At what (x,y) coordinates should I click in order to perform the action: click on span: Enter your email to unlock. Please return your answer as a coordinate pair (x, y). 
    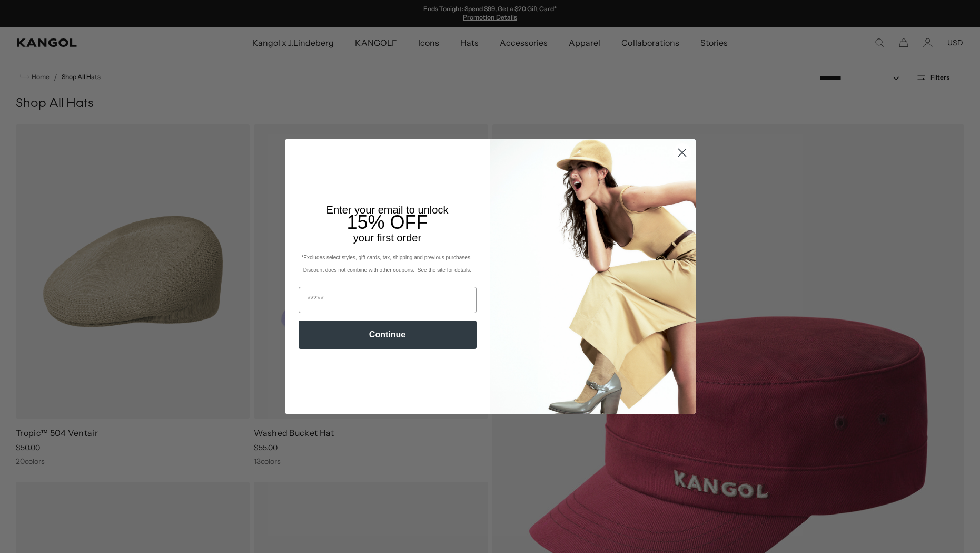
    Looking at the image, I should click on (387, 210).